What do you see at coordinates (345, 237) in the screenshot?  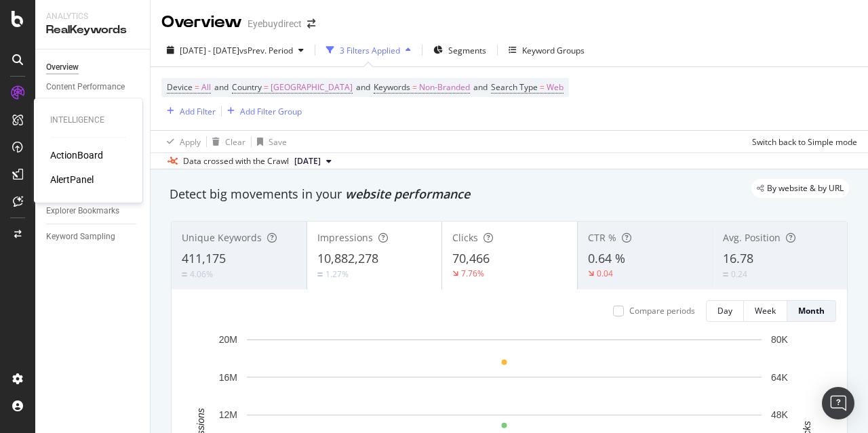 I see `span: Impressions` at bounding box center [345, 237].